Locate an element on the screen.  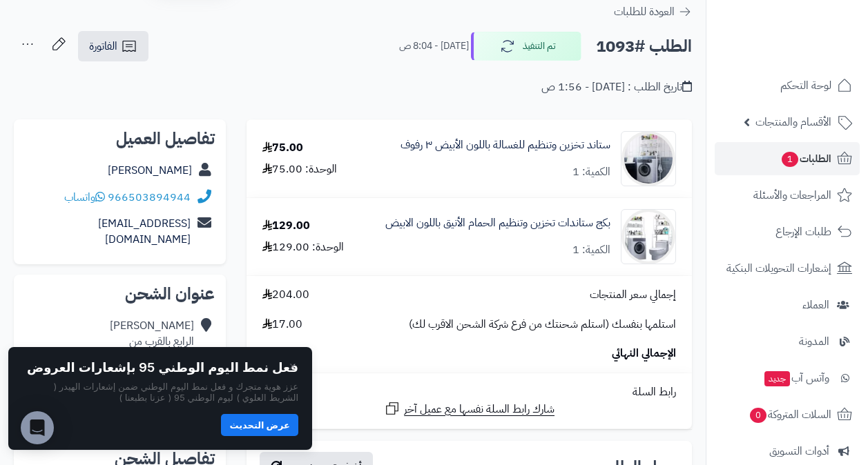
span: العملاء is located at coordinates (816, 305).